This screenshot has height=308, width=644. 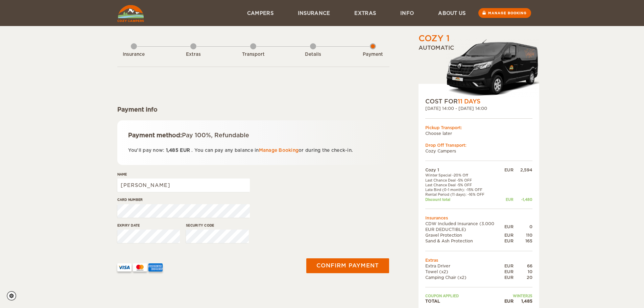 What do you see at coordinates (253, 150) in the screenshot?
I see `p: You'll pay now: . You can pay any balance in or during the check-in.` at bounding box center [253, 150].